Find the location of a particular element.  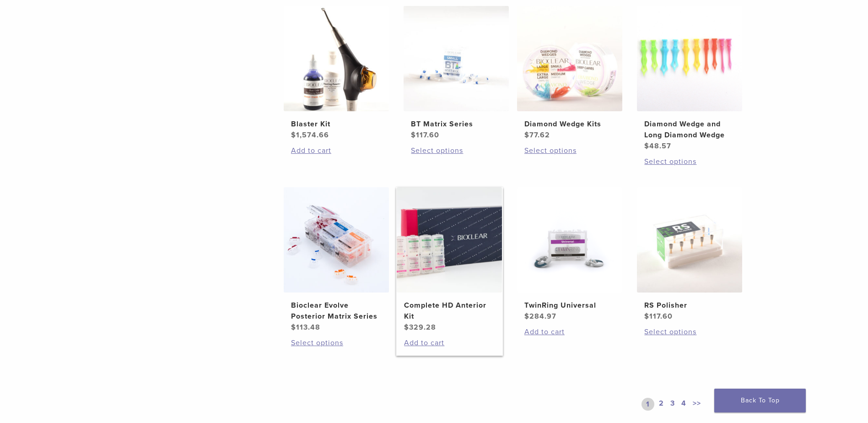

bdi: 1,574.66 is located at coordinates (309, 135).